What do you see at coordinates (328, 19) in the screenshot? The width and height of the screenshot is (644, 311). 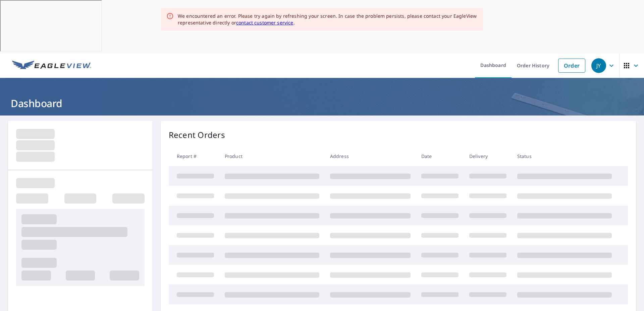 I see `div: We encountered an error. Please try again by refreshing your screen. In case the problem persists...` at bounding box center [328, 19].